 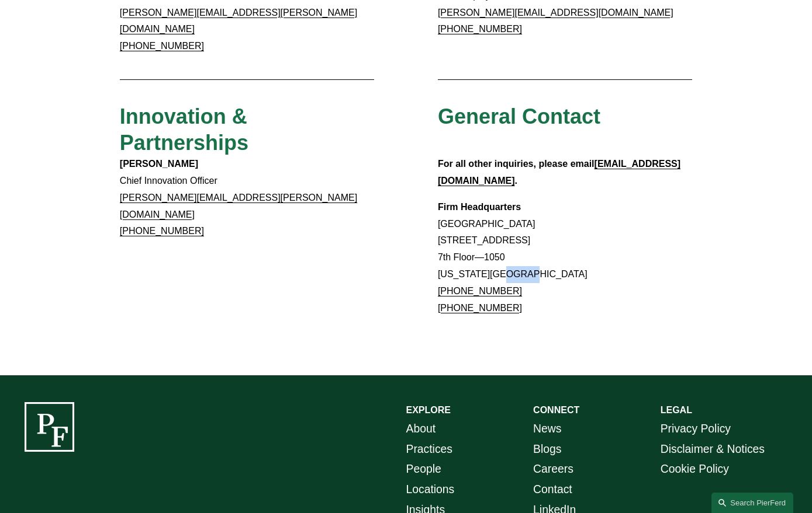 What do you see at coordinates (556, 410) in the screenshot?
I see `strong: CONNECT` at bounding box center [556, 410].